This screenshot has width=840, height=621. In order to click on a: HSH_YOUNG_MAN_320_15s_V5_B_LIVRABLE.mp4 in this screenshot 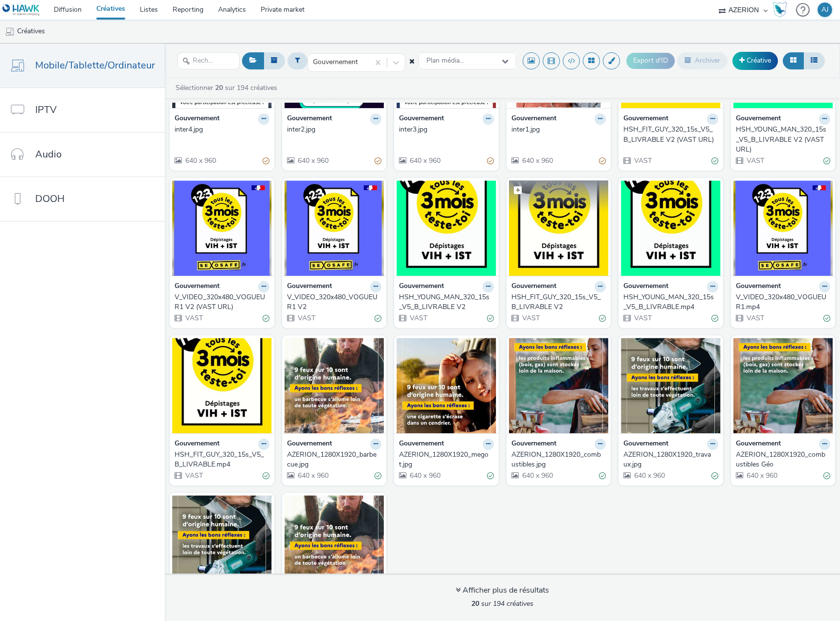, I will do `click(671, 302)`.